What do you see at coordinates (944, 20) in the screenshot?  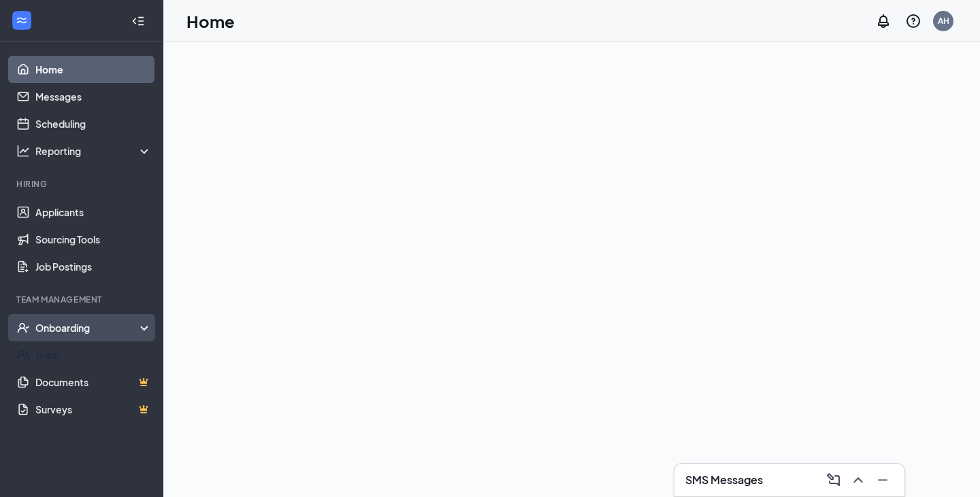 I see `div: AH` at bounding box center [944, 20].